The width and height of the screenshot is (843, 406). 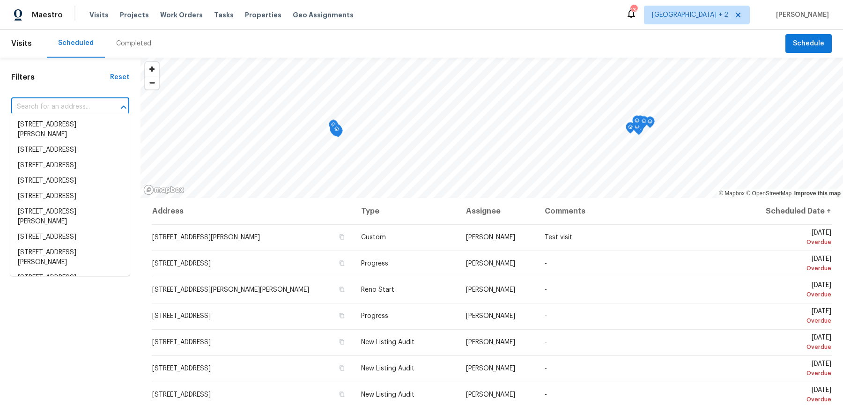 What do you see at coordinates (224, 15) in the screenshot?
I see `span: Tasks` at bounding box center [224, 15].